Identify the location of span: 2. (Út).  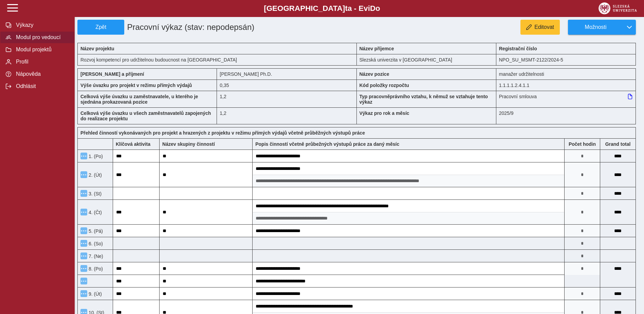
(94, 175).